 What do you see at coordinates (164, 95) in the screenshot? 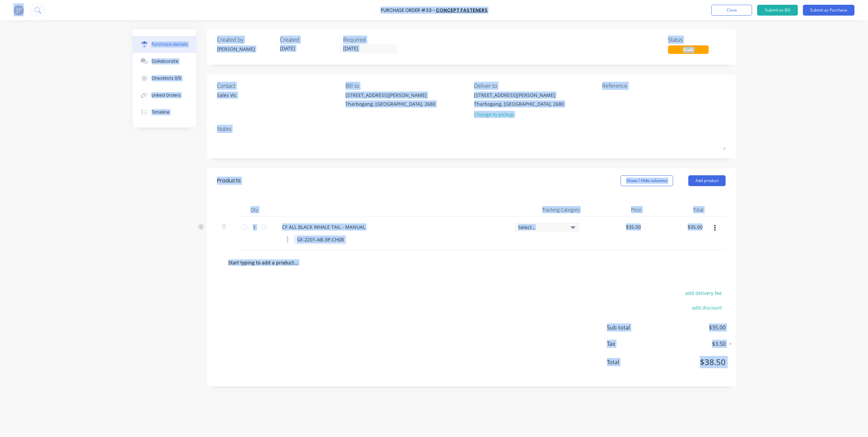
I see `button: Linked Orders` at bounding box center [164, 95].